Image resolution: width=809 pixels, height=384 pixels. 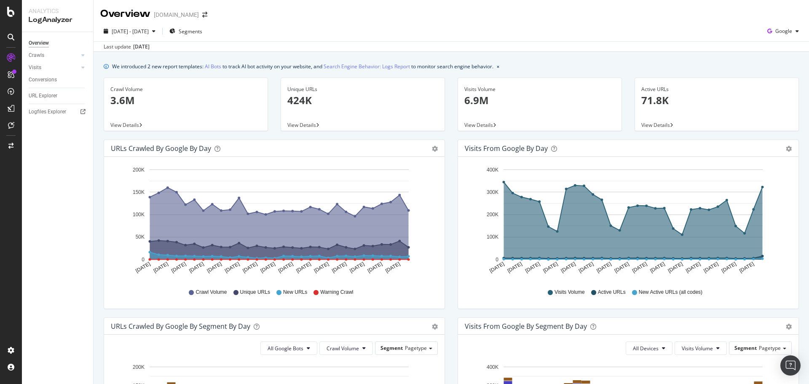 I want to click on div: URLs Crawled by Google by day, so click(x=161, y=148).